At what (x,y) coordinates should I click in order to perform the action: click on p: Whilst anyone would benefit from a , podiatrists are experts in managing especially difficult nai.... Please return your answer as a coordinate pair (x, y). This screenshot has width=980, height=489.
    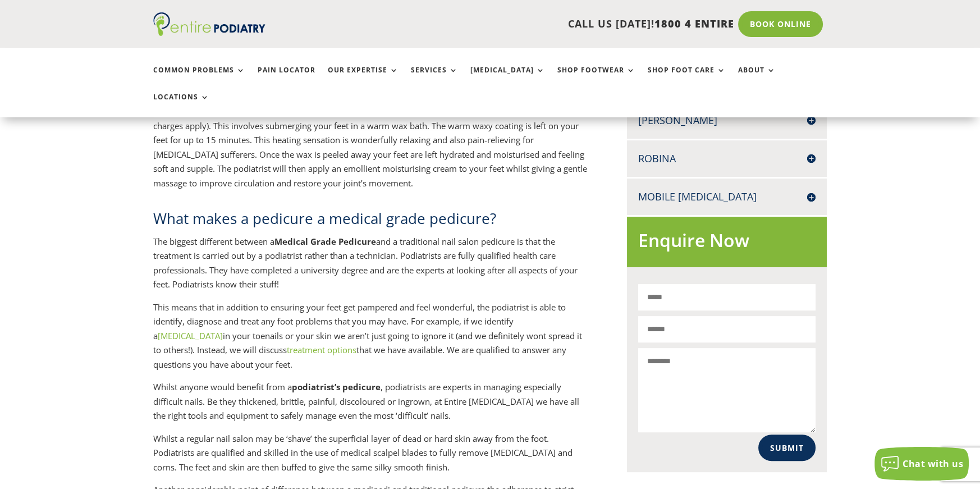
    Looking at the image, I should click on (371, 406).